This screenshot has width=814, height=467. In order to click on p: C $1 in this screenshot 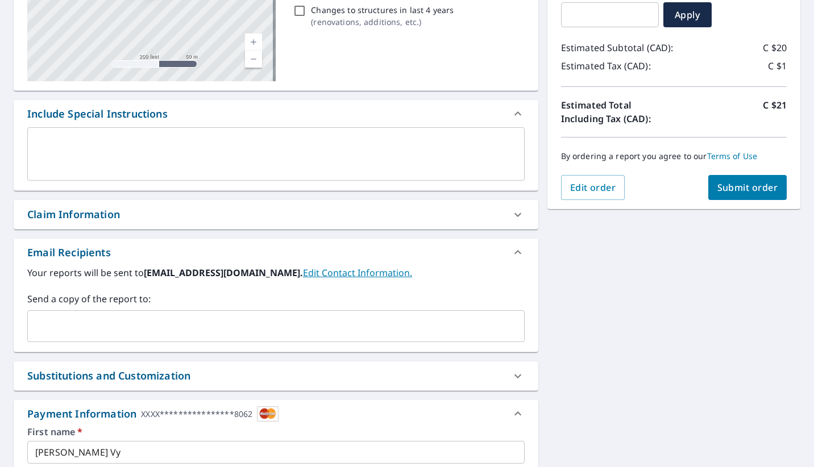, I will do `click(777, 66)`.